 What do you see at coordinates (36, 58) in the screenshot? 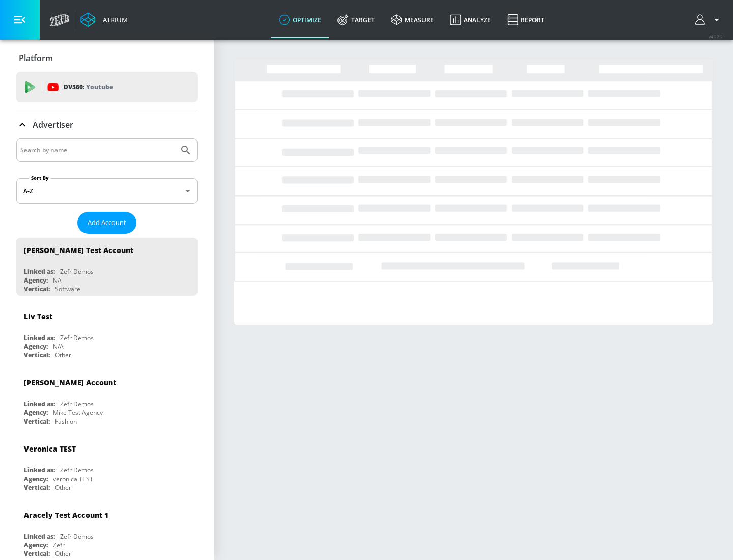
I see `p: Platform` at bounding box center [36, 58].